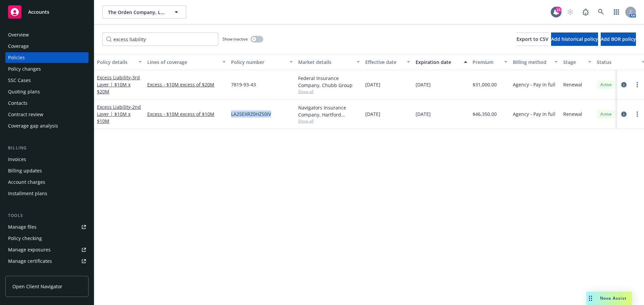  I want to click on div: Expiration date, so click(437, 62).